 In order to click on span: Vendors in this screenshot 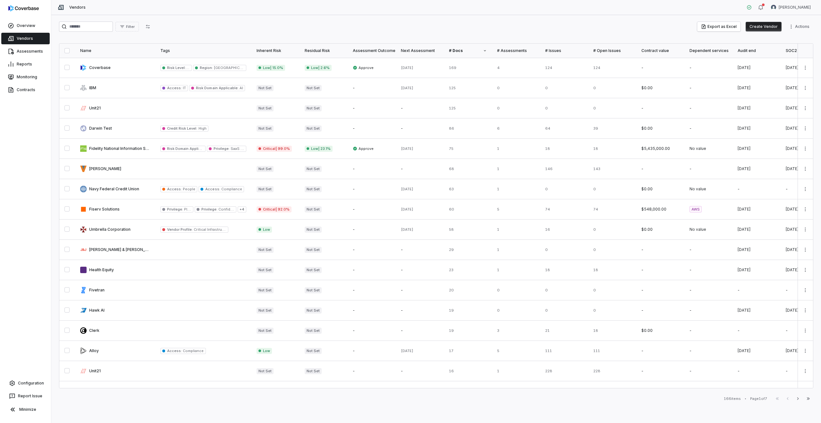, I will do `click(77, 7)`.